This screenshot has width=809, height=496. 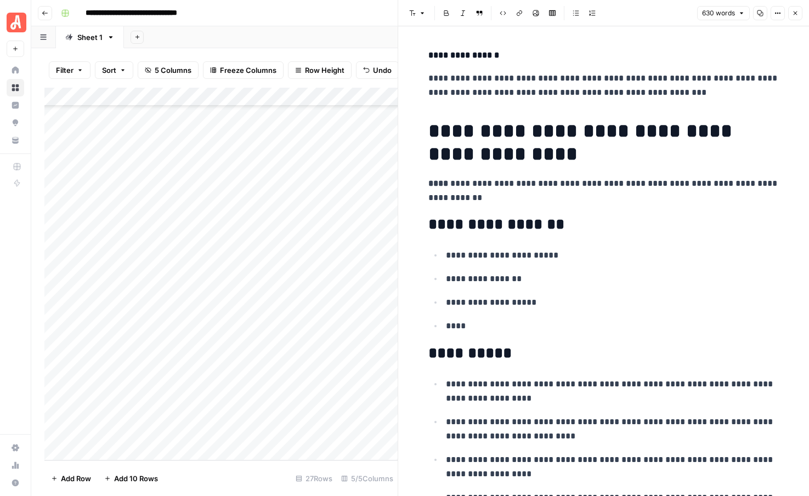 What do you see at coordinates (15, 105) in the screenshot?
I see `a: Insights` at bounding box center [15, 105].